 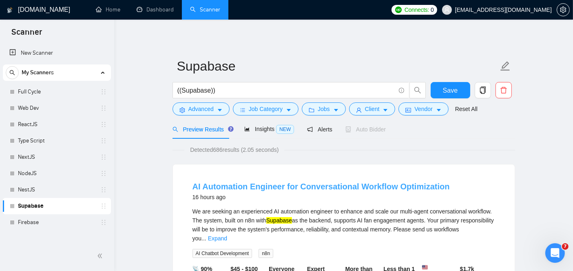 I want to click on a: searchScanner, so click(x=205, y=9).